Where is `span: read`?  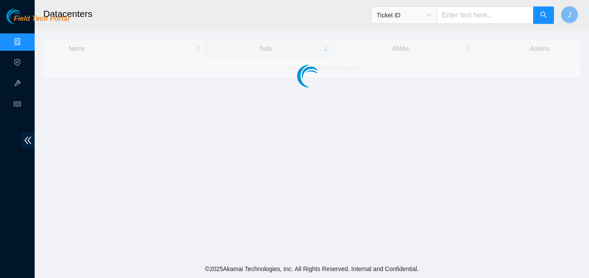 span: read is located at coordinates (17, 105).